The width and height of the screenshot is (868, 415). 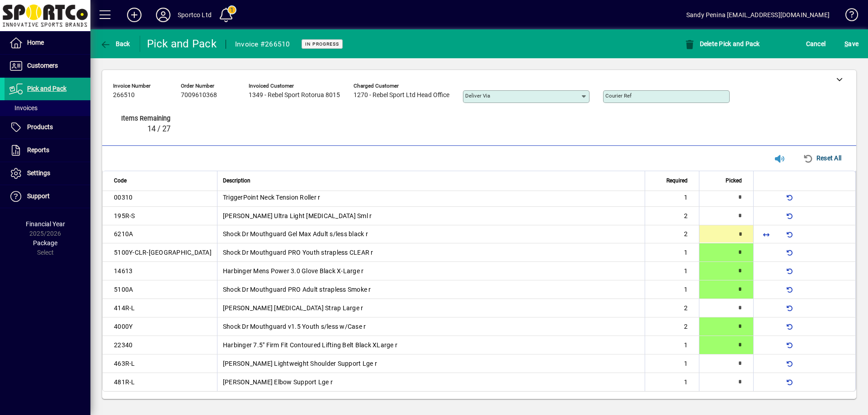 I want to click on a: Invoices, so click(x=47, y=108).